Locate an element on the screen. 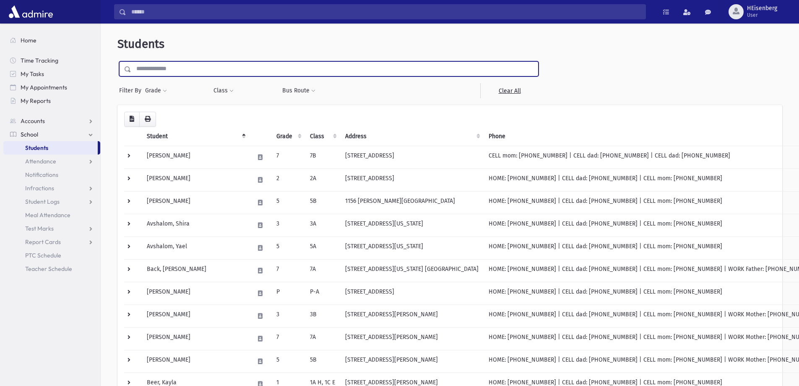  a: My Reports is located at coordinates (52, 101).